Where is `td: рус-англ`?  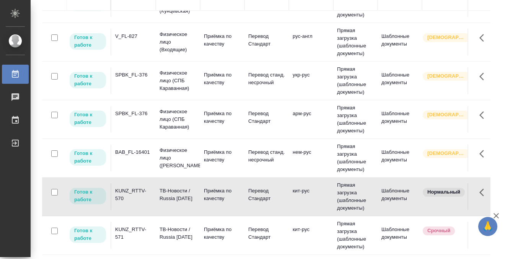
td: рус-англ is located at coordinates (311, 42).